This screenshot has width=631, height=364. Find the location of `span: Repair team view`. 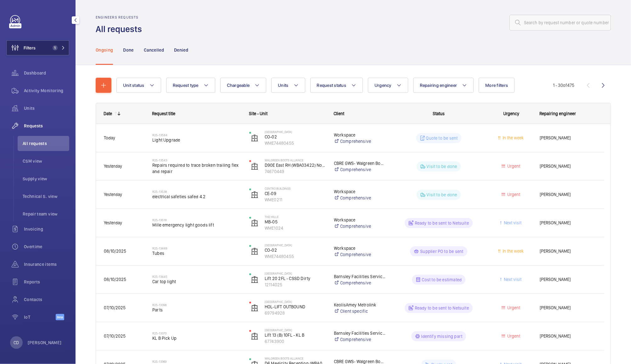

span: Repair team view is located at coordinates (46, 214).